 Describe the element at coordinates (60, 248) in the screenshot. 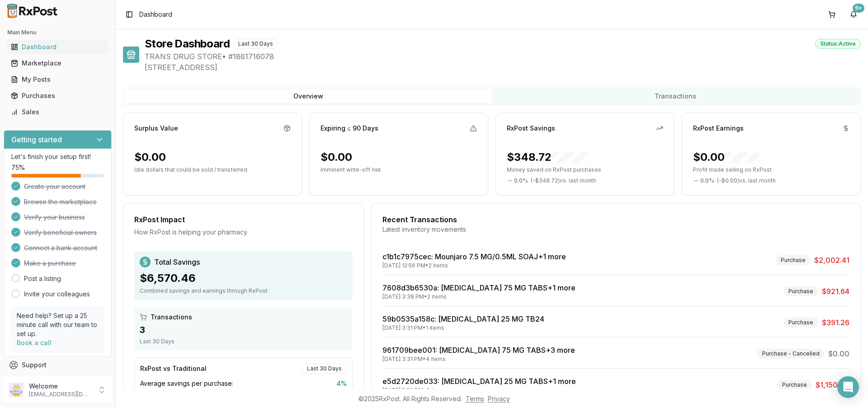

I see `span: Connect a bank account` at that location.